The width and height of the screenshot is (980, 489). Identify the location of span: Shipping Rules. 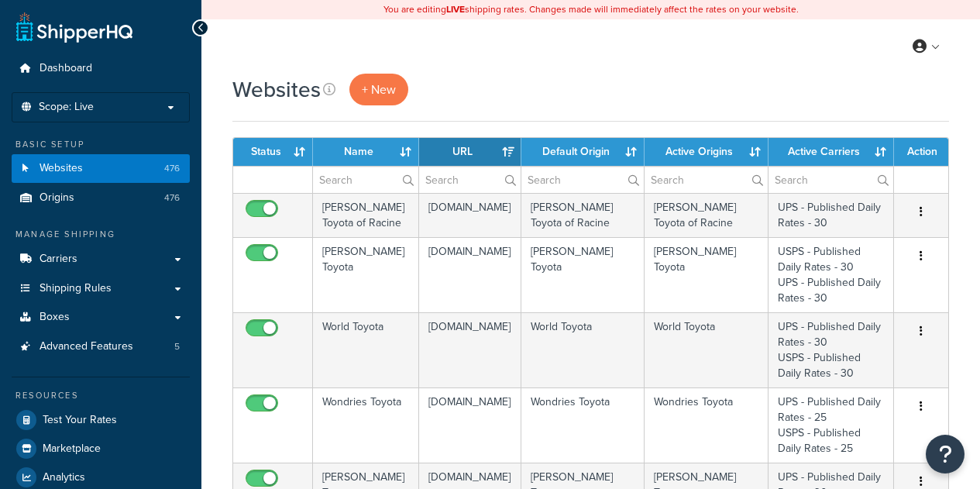
(75, 289).